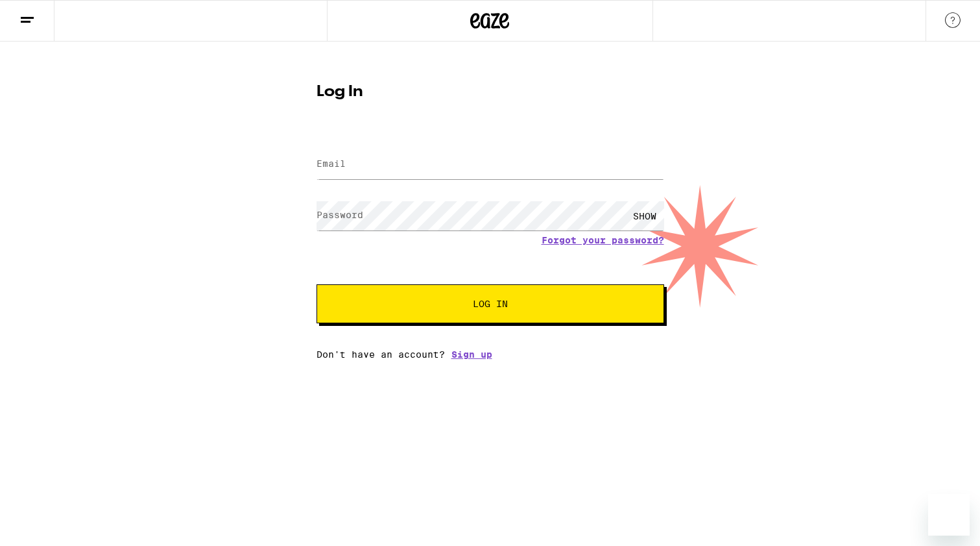 The height and width of the screenshot is (546, 980). Describe the element at coordinates (490, 304) in the screenshot. I see `button: Log In` at that location.